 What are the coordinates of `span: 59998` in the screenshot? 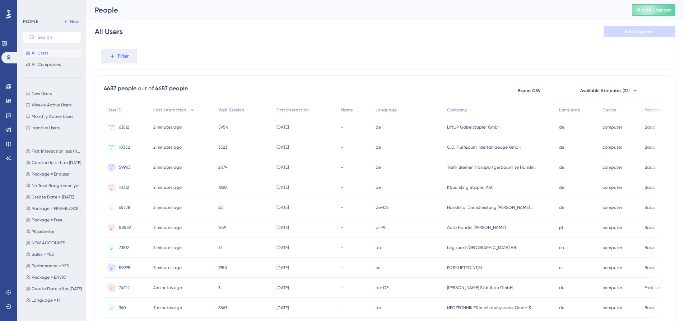 It's located at (125, 268).